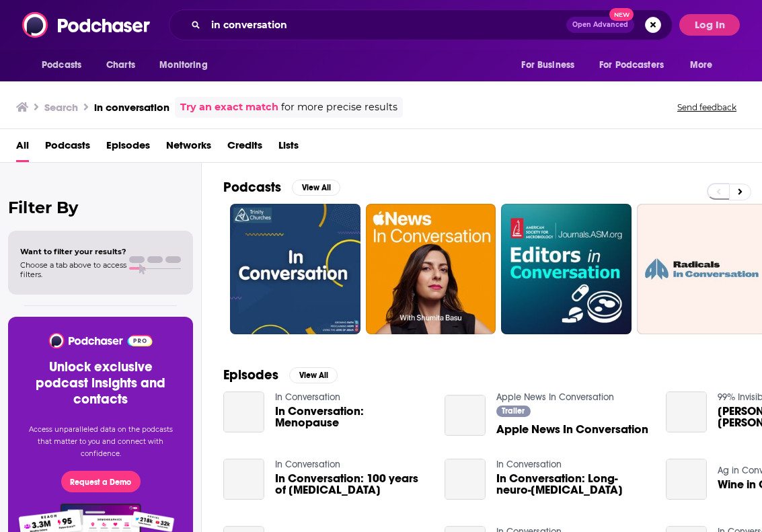 This screenshot has width=762, height=532. I want to click on a: Networks, so click(189, 148).